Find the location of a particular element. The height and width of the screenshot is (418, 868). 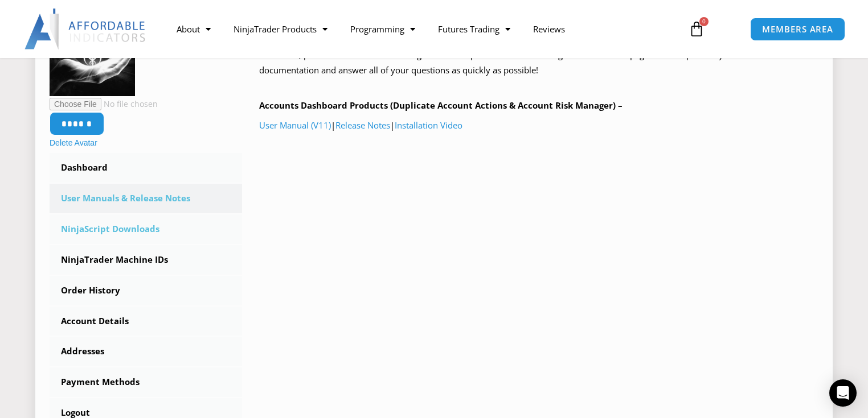

a: Account Details is located at coordinates (146, 321).